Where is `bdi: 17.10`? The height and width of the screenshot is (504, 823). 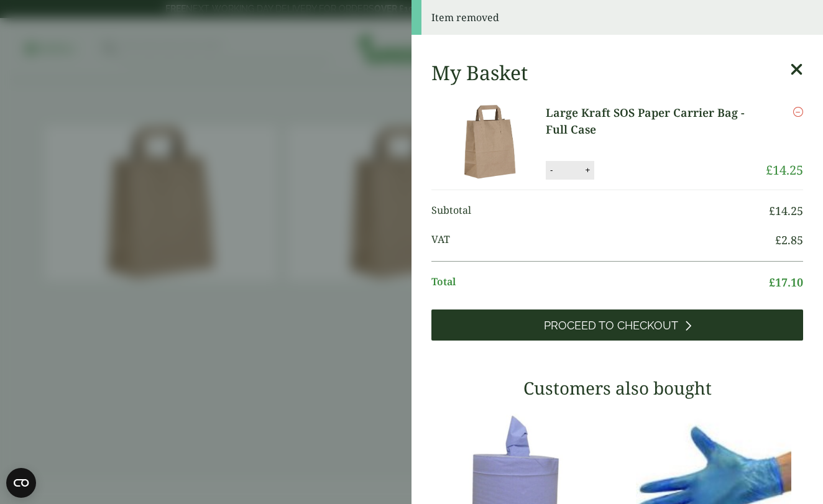
bdi: 17.10 is located at coordinates (786, 282).